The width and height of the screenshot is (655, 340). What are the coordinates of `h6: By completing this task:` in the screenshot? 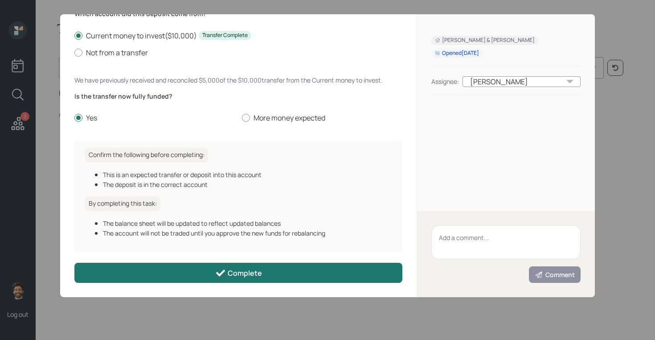 It's located at (123, 203).